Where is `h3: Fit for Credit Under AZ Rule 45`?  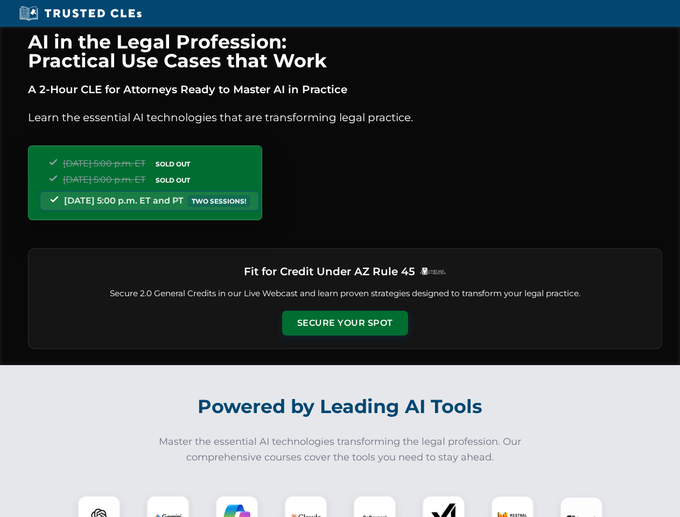 h3: Fit for Credit Under AZ Rule 45 is located at coordinates (330, 271).